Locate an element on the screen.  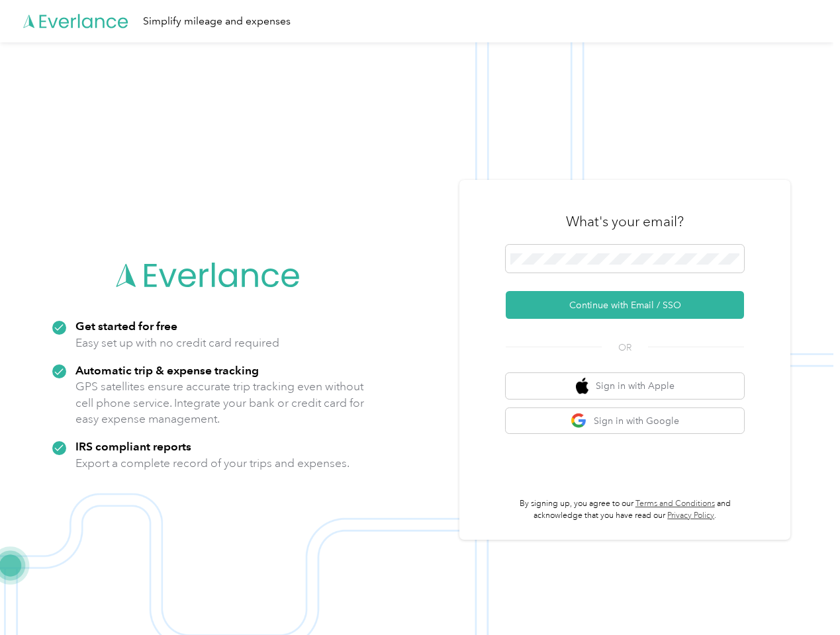
p: GPS satellites ensure accurate trip tracking even without cell phone service. Integrate your bank... is located at coordinates (219, 403).